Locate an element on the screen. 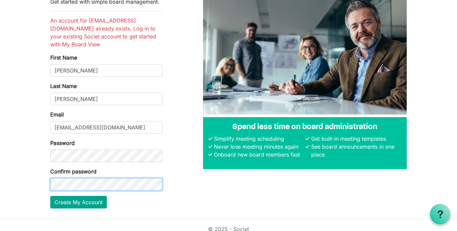 Image resolution: width=457 pixels, height=231 pixels. label: Email is located at coordinates (57, 115).